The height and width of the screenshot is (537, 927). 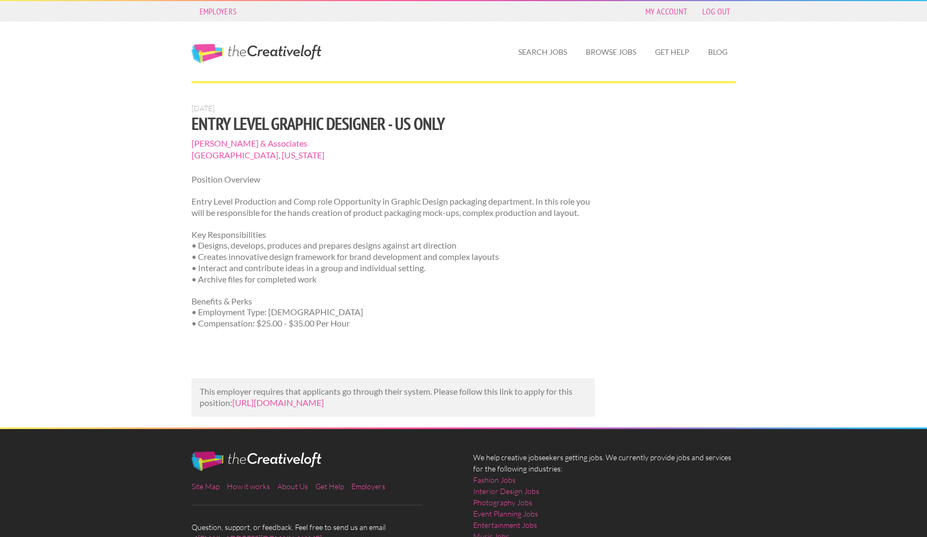 I want to click on a: Blog, so click(x=718, y=52).